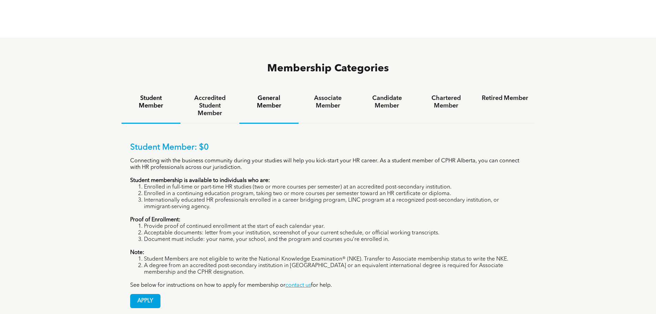  Describe the element at coordinates (137, 252) in the screenshot. I see `strong: Note:` at that location.